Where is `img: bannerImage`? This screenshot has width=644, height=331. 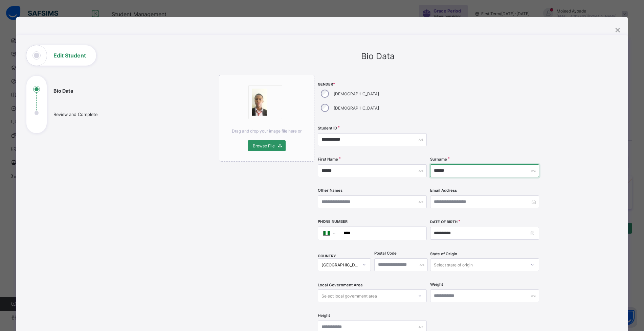 img: bannerImage is located at coordinates (259, 102).